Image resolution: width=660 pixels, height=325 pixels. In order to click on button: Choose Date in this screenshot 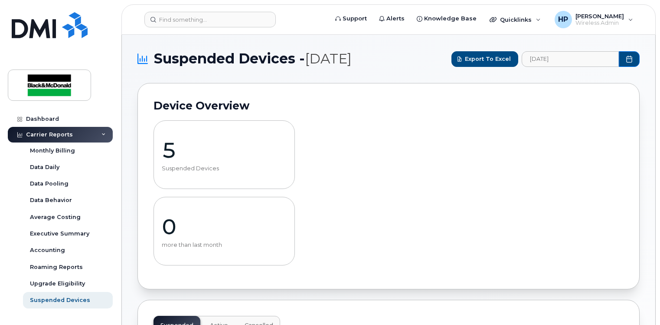, I will do `click(630, 59)`.